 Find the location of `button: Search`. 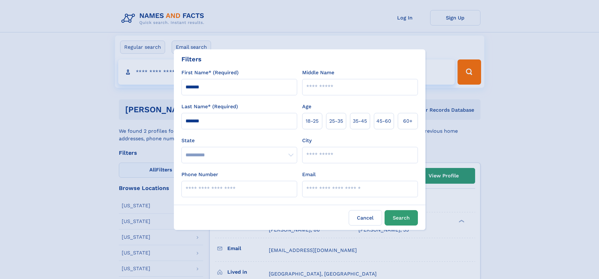

button: Search is located at coordinates (401, 217).